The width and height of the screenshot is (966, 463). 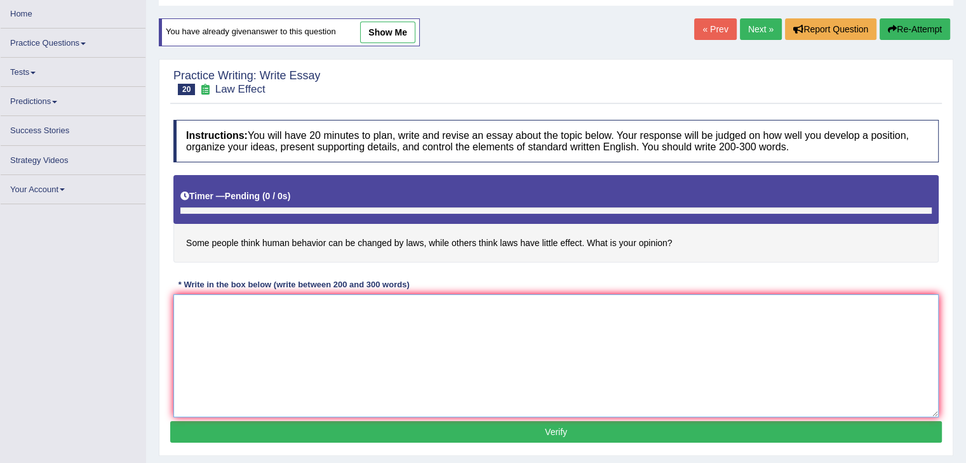 What do you see at coordinates (216, 135) in the screenshot?
I see `b: Instructions:` at bounding box center [216, 135].